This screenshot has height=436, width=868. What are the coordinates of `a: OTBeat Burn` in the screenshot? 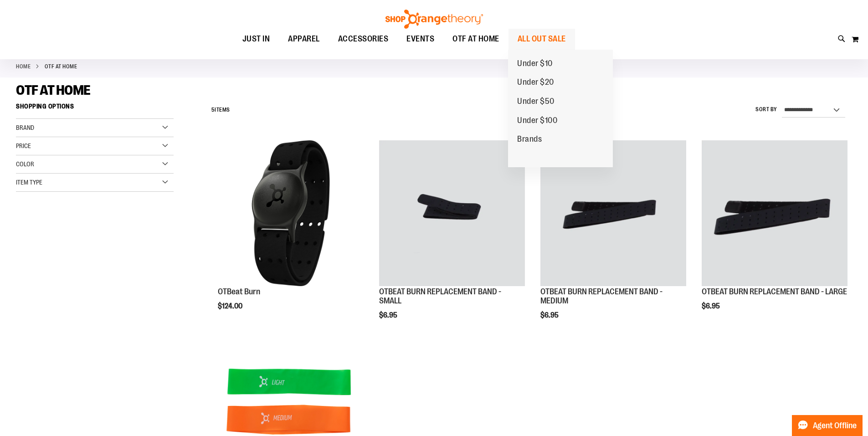 It's located at (239, 291).